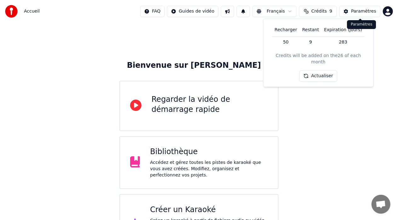  Describe the element at coordinates (32, 11) in the screenshot. I see `span: Accueil` at that location.